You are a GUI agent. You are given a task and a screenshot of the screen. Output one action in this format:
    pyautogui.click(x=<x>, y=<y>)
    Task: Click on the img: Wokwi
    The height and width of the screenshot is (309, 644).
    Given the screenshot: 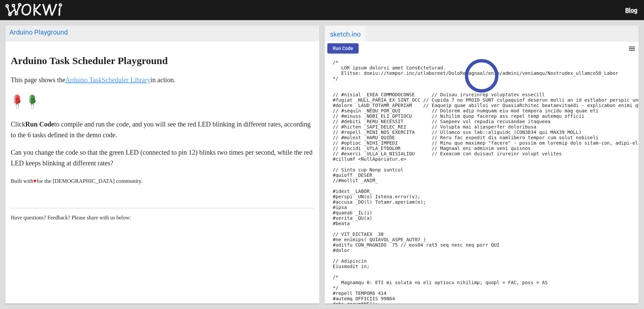 What is the action you would take?
    pyautogui.click(x=33, y=10)
    